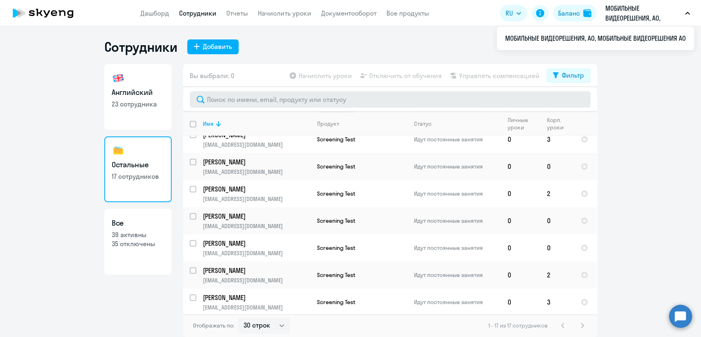 The width and height of the screenshot is (701, 337). What do you see at coordinates (569, 13) in the screenshot?
I see `div: Баланс` at bounding box center [569, 13].